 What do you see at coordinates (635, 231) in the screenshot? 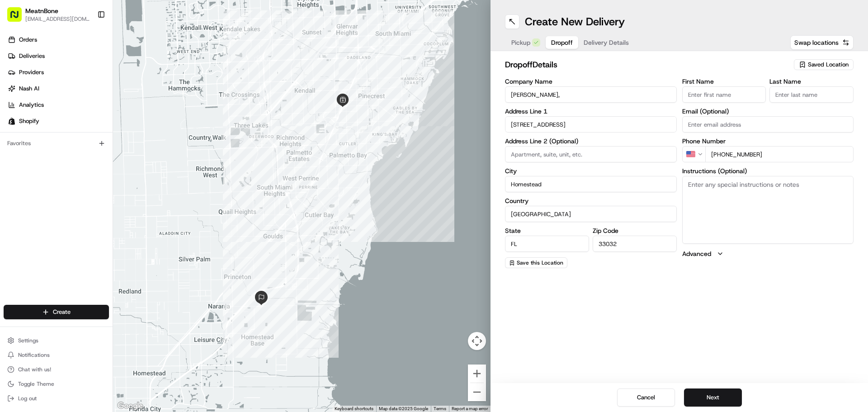
I see `label: Zip Code` at bounding box center [635, 231].